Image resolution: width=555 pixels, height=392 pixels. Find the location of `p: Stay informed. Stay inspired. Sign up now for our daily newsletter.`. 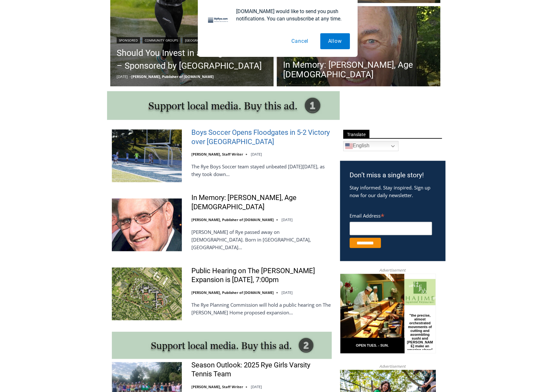

p: Stay informed. Stay inspired. Sign up now for our daily newsletter. is located at coordinates (393, 191).